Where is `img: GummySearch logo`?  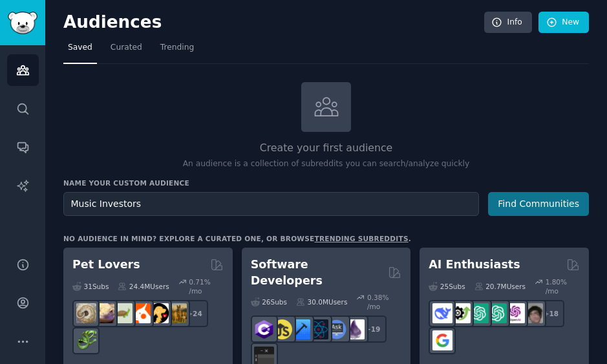 img: GummySearch logo is located at coordinates (22, 22).